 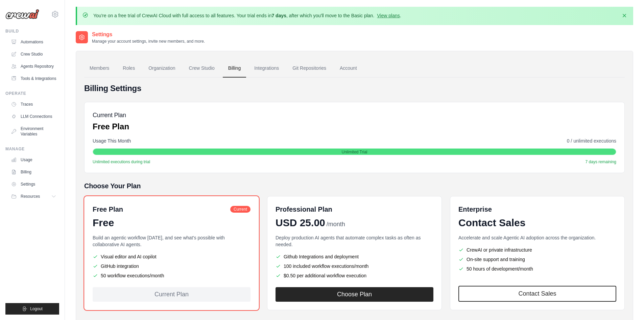 What do you see at coordinates (355, 256) in the screenshot?
I see `li: Github Integrations and deployment` at bounding box center [355, 256].